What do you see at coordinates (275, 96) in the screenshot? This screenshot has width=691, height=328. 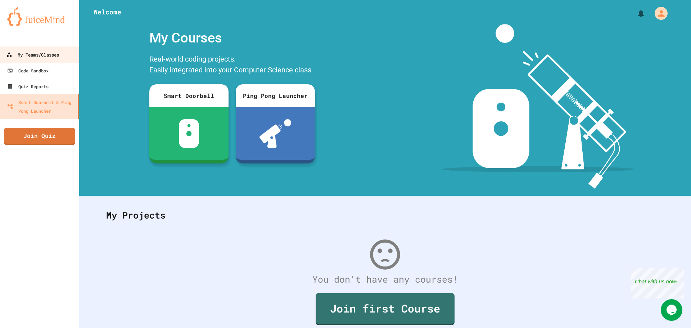 I see `div: Ping Pong Launcher` at bounding box center [275, 96].